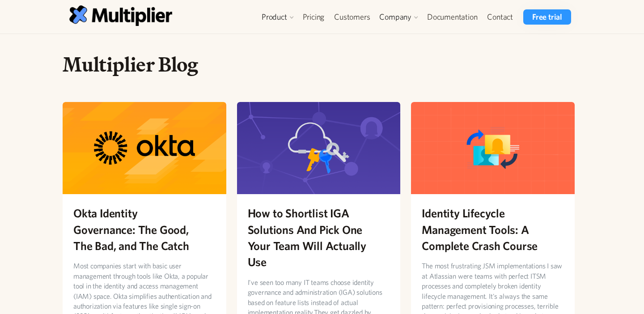 The width and height of the screenshot is (644, 314). I want to click on h2: Okta Identity Governance: The Good, The Bad, and The Catch, so click(144, 229).